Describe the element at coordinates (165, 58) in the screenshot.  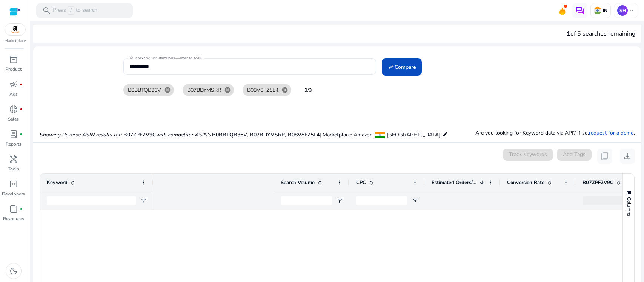
I see `mat-label: Your next big win starts here—enter an ASIN` at that location.